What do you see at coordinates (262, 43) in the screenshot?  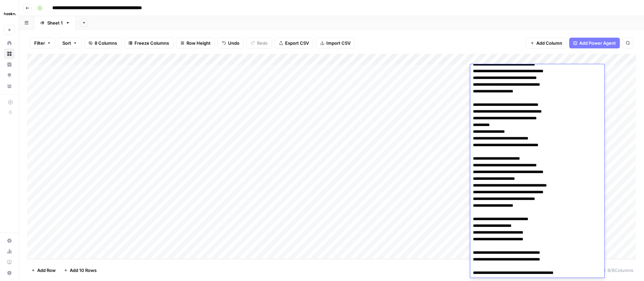 I see `span: Redo` at bounding box center [262, 43].